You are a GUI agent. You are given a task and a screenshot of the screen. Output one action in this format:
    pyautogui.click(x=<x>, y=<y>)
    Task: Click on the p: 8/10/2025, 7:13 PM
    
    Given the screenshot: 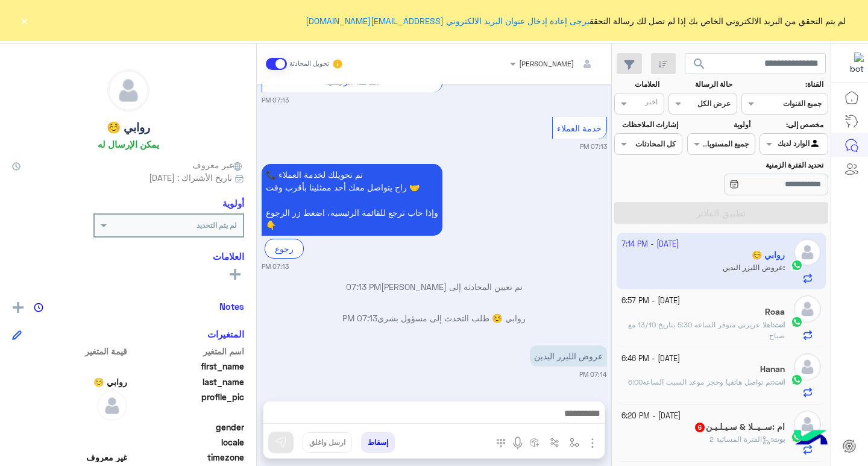 What is the action you would take?
    pyautogui.click(x=352, y=200)
    